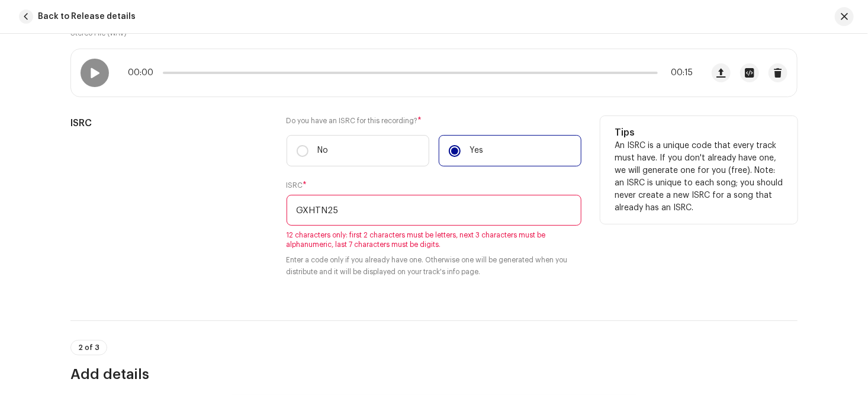 The image size is (868, 395). What do you see at coordinates (699, 177) in the screenshot?
I see `p: An ISRC is a unique code that every track must have. If you don't already have one, we will gener...` at bounding box center [699, 177].